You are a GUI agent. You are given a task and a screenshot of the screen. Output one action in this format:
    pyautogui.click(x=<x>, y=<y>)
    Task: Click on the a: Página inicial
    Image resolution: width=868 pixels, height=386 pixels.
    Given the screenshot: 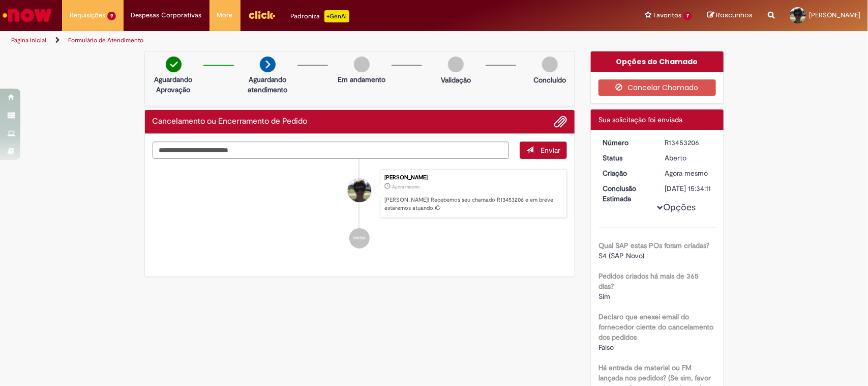 What is the action you would take?
    pyautogui.click(x=29, y=40)
    